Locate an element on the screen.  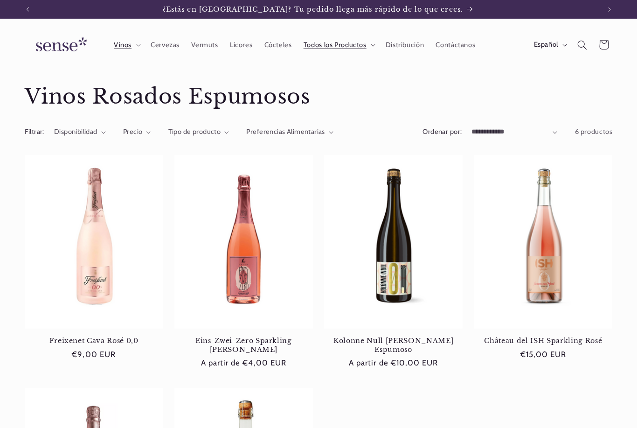
span: Contáctanos is located at coordinates (455, 45).